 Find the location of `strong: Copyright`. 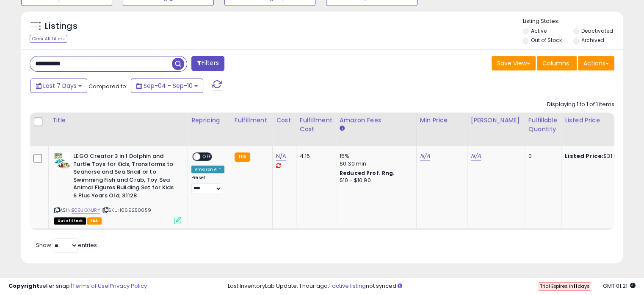

strong: Copyright is located at coordinates (24, 285).